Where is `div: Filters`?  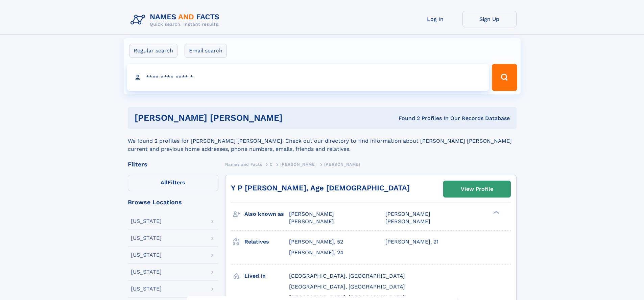
div: Filters is located at coordinates (173, 164).